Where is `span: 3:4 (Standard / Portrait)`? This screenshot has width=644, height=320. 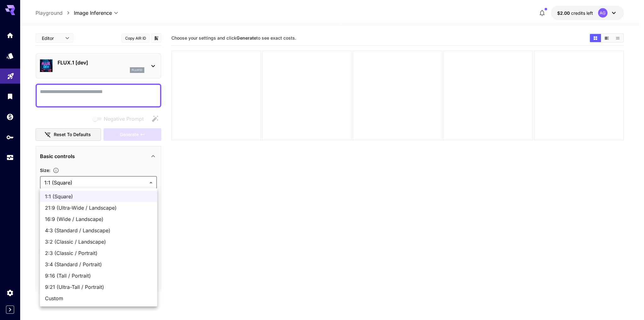
span: 3:4 (Standard / Portrait) is located at coordinates (98, 265).